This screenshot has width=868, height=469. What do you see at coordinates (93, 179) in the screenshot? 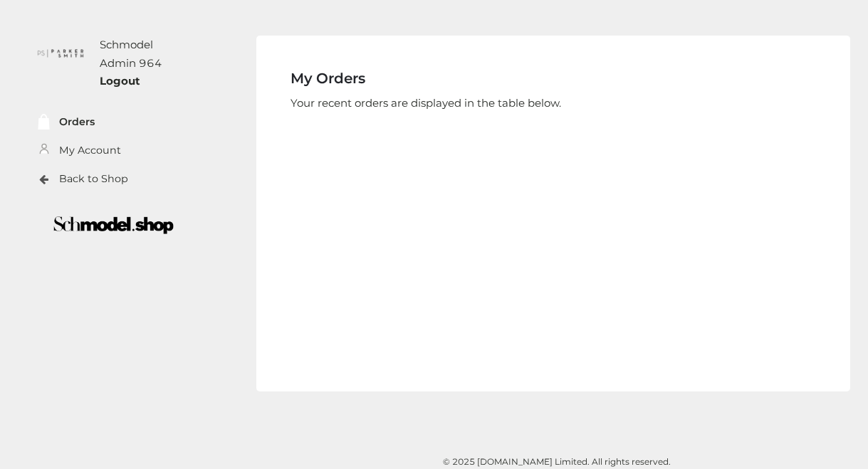
I see `a: Back to Shop` at bounding box center [93, 179].